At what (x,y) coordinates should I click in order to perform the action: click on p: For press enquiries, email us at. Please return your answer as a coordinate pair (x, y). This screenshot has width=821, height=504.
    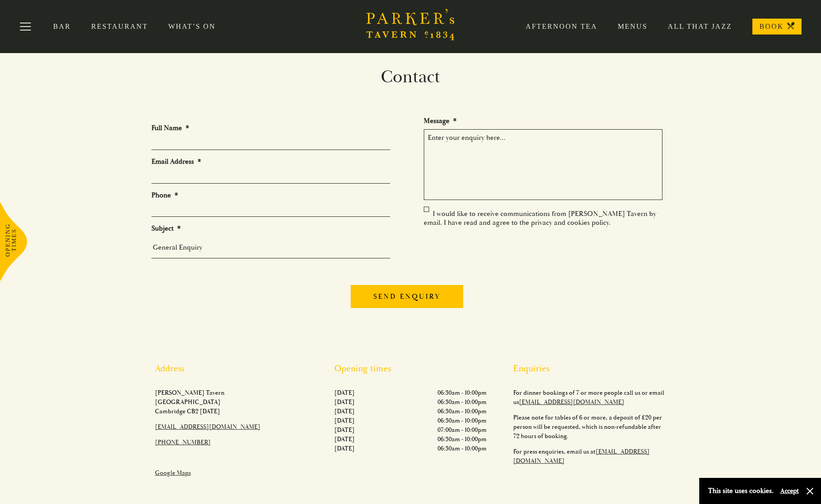
    Looking at the image, I should click on (590, 456).